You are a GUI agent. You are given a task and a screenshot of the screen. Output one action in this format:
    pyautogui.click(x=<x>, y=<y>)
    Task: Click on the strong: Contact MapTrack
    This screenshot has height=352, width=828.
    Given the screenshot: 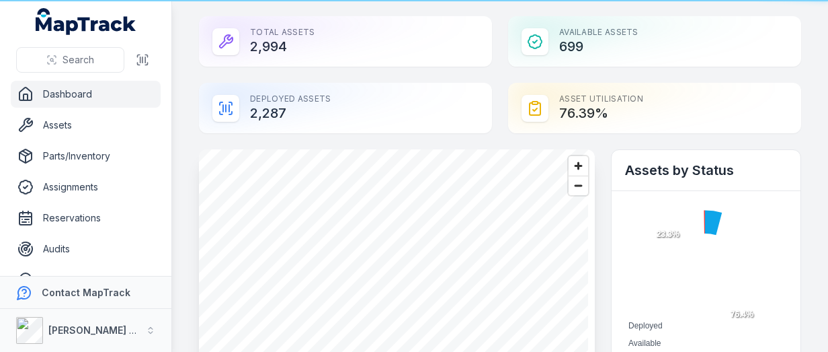 What is the action you would take?
    pyautogui.click(x=86, y=292)
    